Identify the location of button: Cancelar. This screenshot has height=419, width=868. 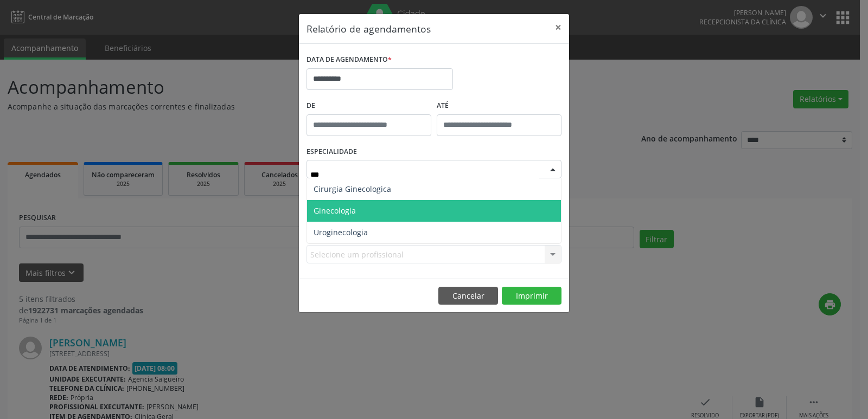
(468, 296).